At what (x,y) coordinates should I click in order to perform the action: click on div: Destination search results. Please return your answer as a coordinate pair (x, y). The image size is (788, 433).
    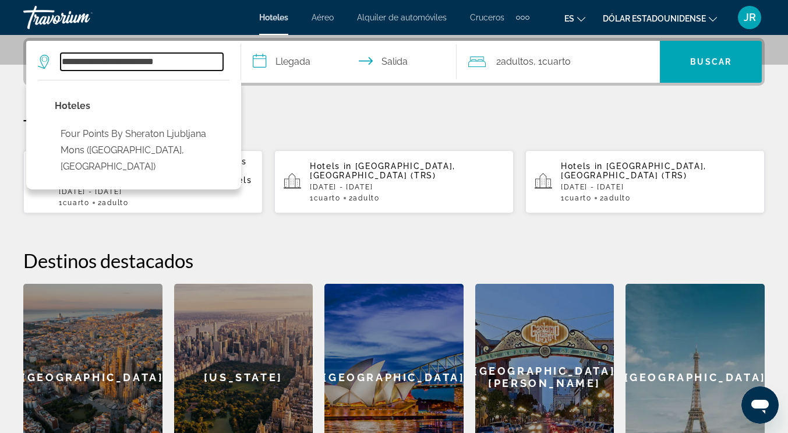
    Looking at the image, I should click on (133, 134).